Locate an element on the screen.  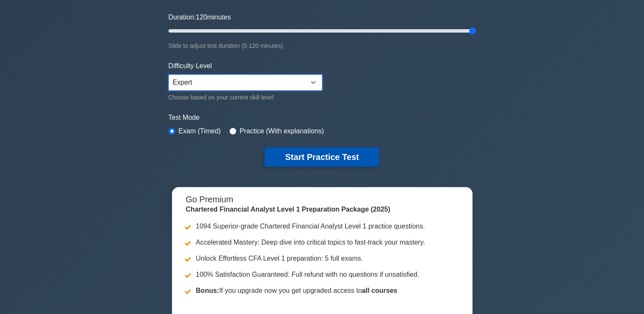
div: Slide to adjust test duration (5-120 minutes) is located at coordinates (322, 46).